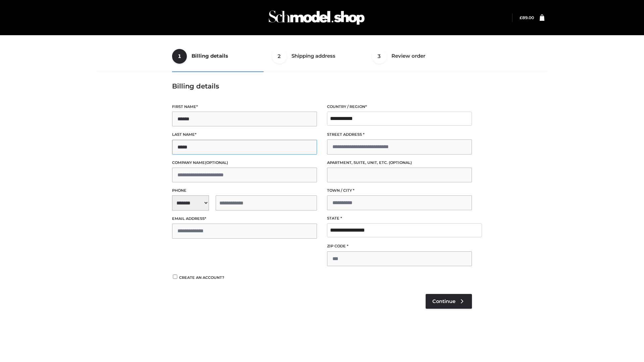  Describe the element at coordinates (400, 107) in the screenshot. I see `label: Country / Region` at that location.